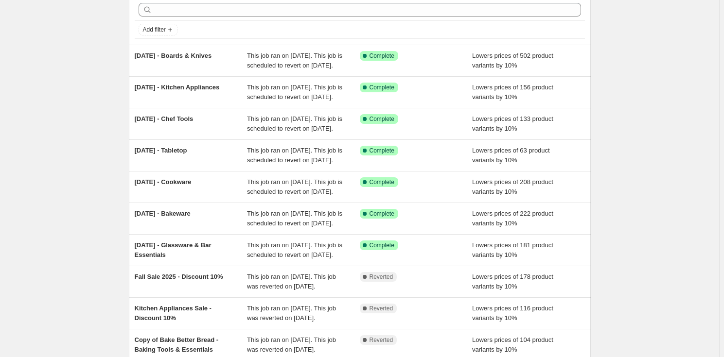  I want to click on span: Add filter, so click(154, 30).